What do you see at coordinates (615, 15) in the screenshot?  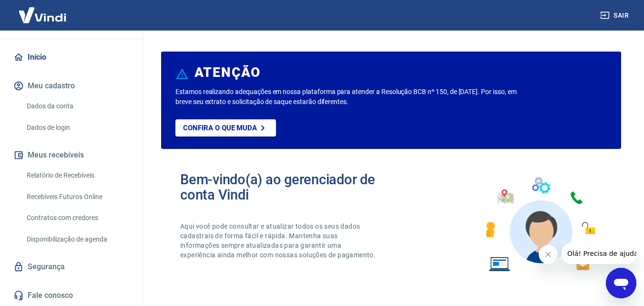 I see `button: Sair` at bounding box center [615, 15].